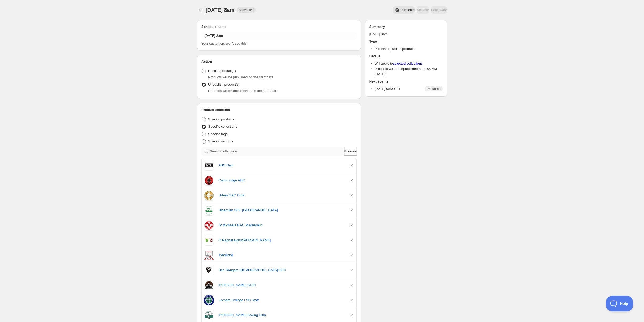 This screenshot has height=322, width=644. What do you see at coordinates (224, 84) in the screenshot?
I see `span: Unpublish product(s)` at bounding box center [224, 84].